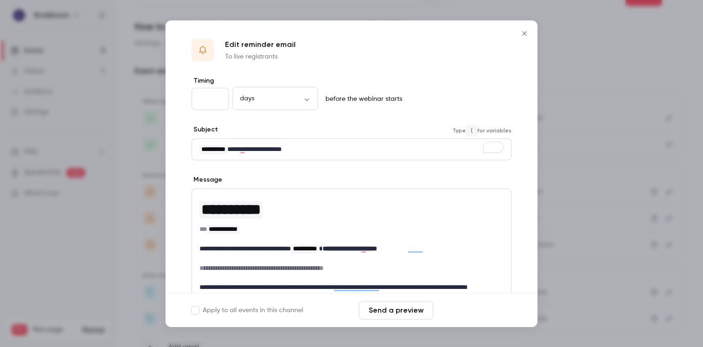 The width and height of the screenshot is (703, 347). I want to click on label: Message, so click(207, 180).